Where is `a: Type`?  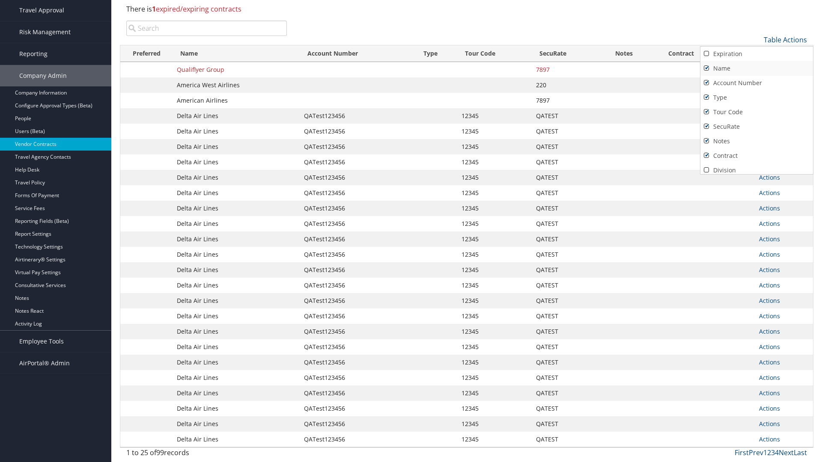
a: Type is located at coordinates (756, 98).